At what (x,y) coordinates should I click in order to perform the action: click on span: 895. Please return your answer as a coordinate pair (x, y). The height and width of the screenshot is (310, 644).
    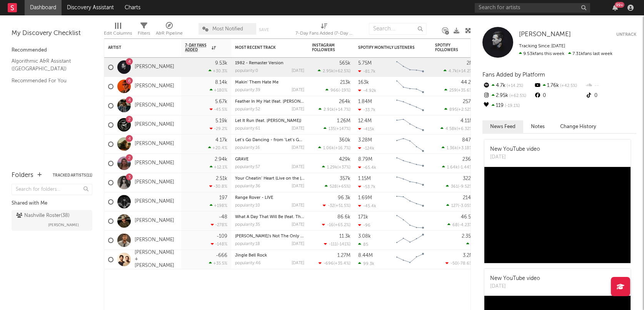
    Looking at the image, I should click on (454, 110).